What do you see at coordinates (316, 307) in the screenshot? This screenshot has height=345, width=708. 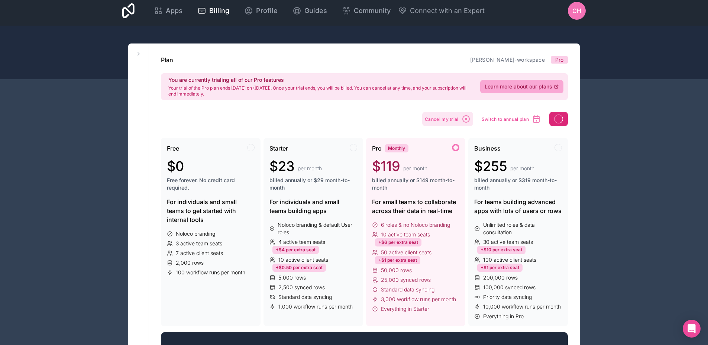 I see `span: 1,000 workflow runs per month` at bounding box center [316, 307].